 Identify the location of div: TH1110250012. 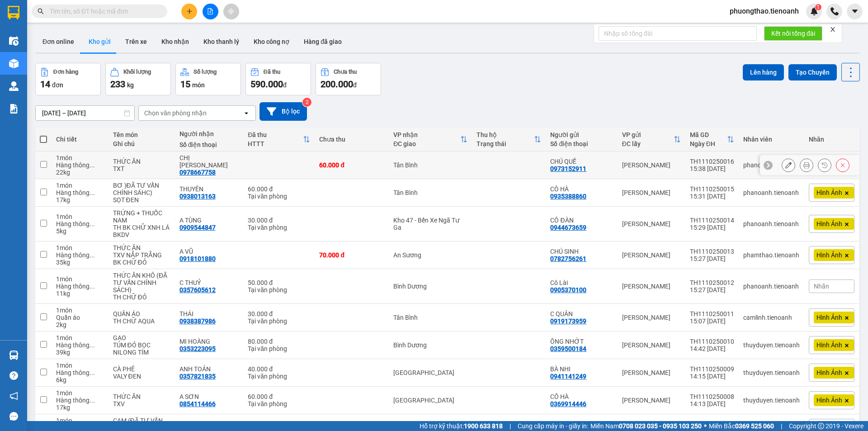
(712, 283).